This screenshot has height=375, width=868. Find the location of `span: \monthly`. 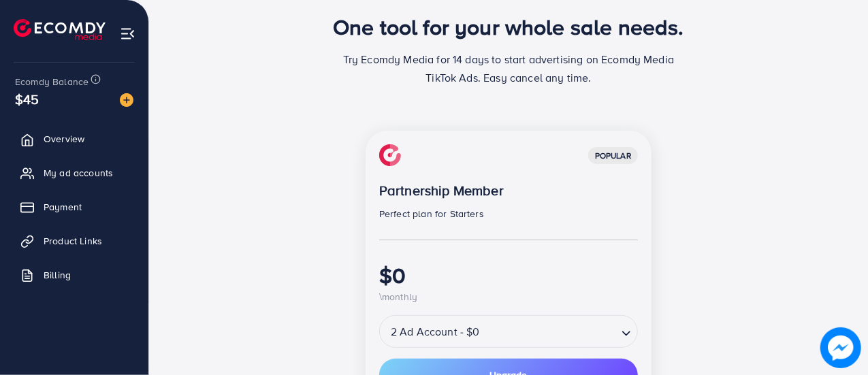

span: \monthly is located at coordinates (398, 297).